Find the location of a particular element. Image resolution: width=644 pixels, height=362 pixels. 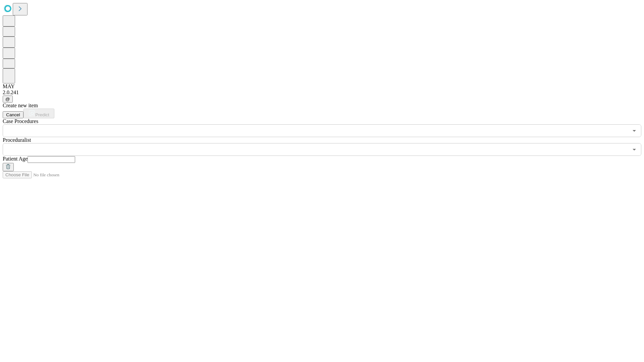

button: Predict is located at coordinates (39, 113).